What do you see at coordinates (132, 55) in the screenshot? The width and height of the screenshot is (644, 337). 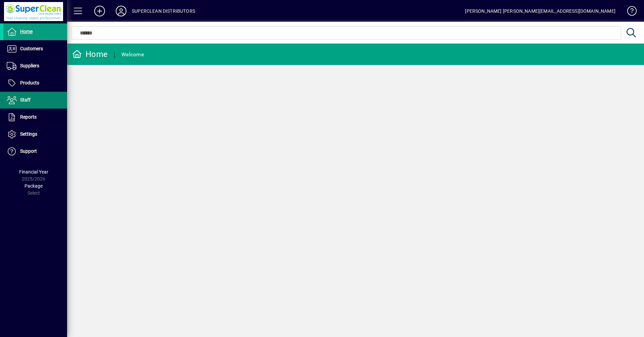 I see `div: Welcome` at bounding box center [132, 55].